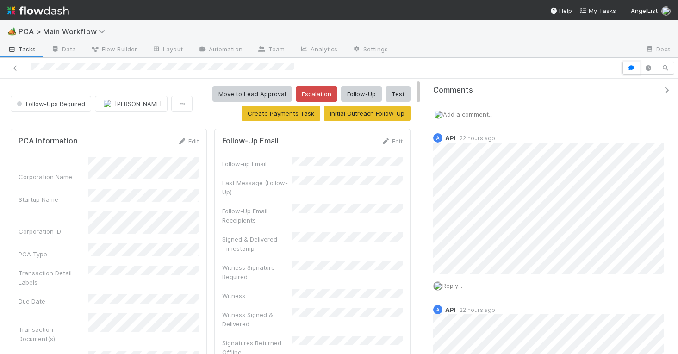 This screenshot has height=354, width=678. Describe the element at coordinates (50, 104) in the screenshot. I see `span: Follow-Ups Required` at that location.